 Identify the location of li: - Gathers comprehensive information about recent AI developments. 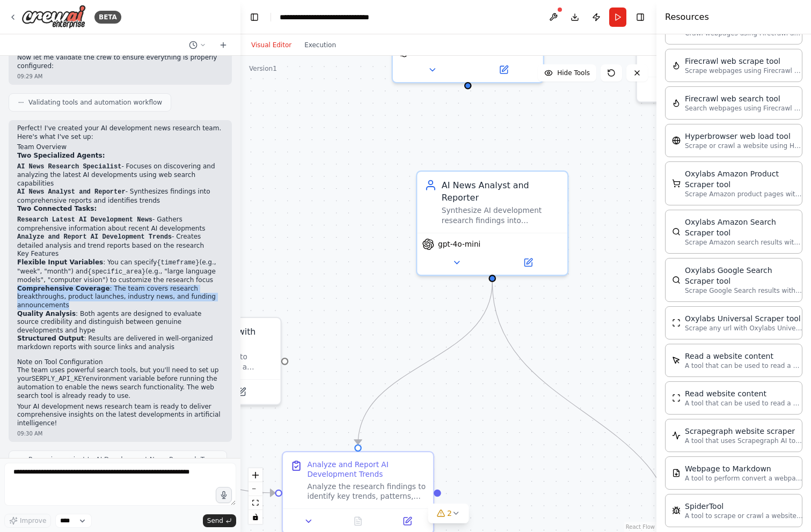
(120, 224).